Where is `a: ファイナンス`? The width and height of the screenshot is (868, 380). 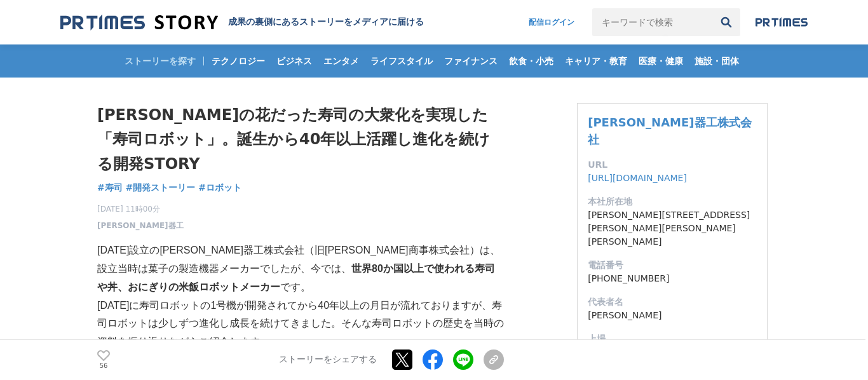
a: ファイナンス is located at coordinates (471, 61).